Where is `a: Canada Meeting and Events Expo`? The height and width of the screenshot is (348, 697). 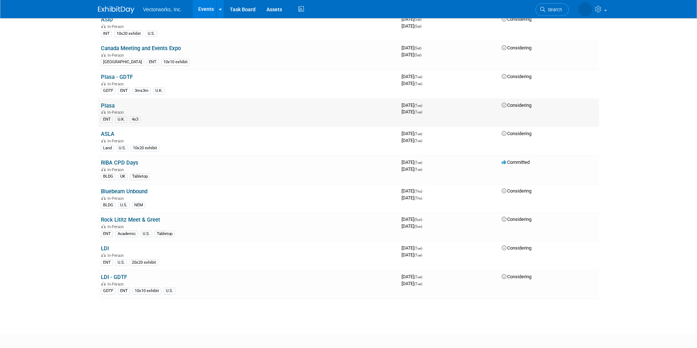
a: Canada Meeting and Events Expo is located at coordinates (141, 48).